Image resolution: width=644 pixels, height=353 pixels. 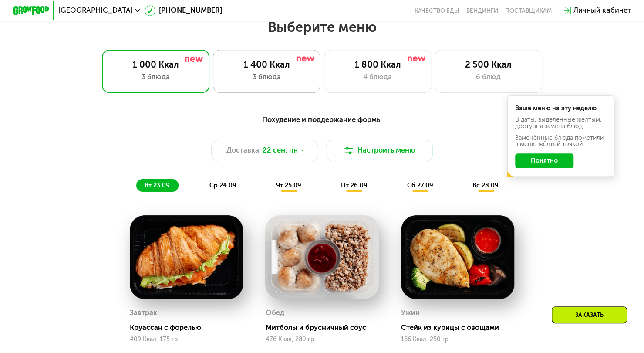 What do you see at coordinates (322, 27) in the screenshot?
I see `h2: Выберите меню` at bounding box center [322, 27].